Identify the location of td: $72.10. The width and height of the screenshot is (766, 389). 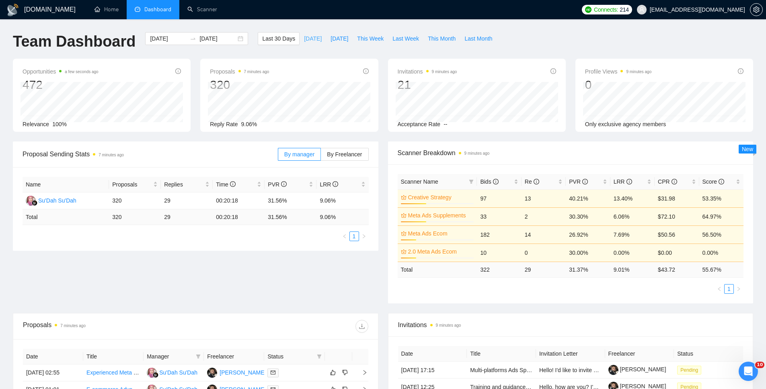
(676, 216).